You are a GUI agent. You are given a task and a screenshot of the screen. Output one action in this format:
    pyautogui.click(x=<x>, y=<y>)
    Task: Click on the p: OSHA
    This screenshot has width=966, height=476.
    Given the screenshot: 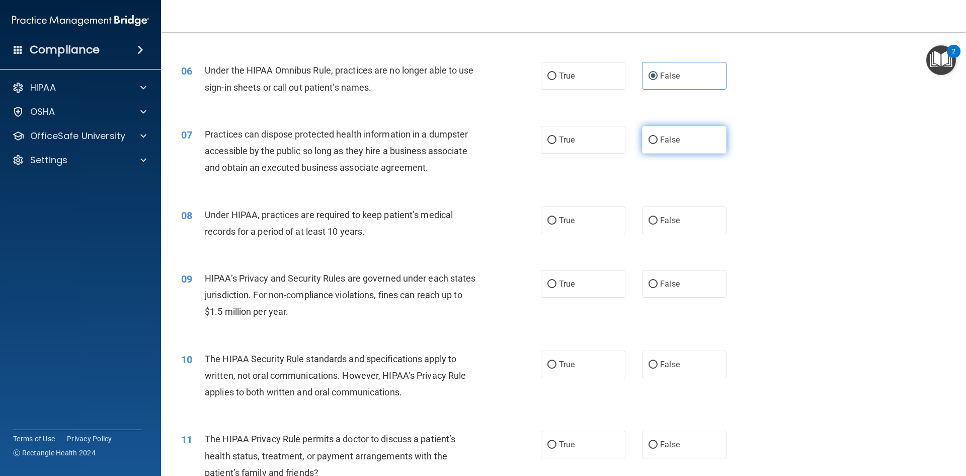 What is the action you would take?
    pyautogui.click(x=43, y=112)
    